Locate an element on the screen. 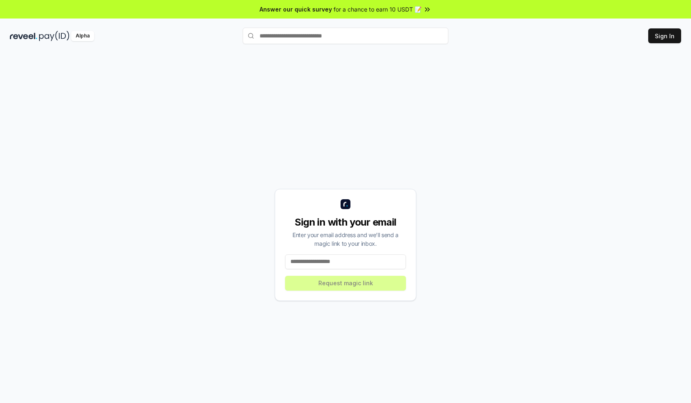  img: pay_id is located at coordinates (54, 36).